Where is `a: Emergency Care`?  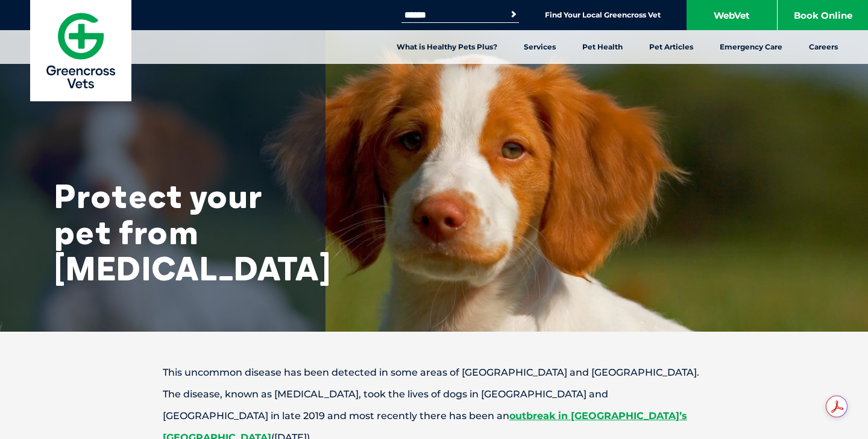 a: Emergency Care is located at coordinates (751, 47).